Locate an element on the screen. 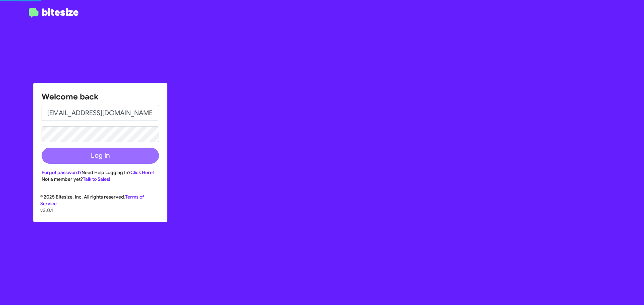  h1: Welcome back is located at coordinates (100, 97).